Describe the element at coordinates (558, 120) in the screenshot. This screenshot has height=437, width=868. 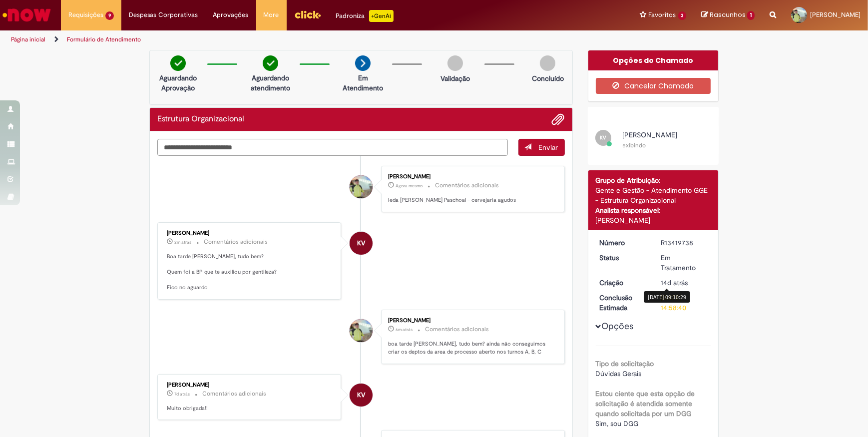
I see `button: Adicionar anexos` at that location.